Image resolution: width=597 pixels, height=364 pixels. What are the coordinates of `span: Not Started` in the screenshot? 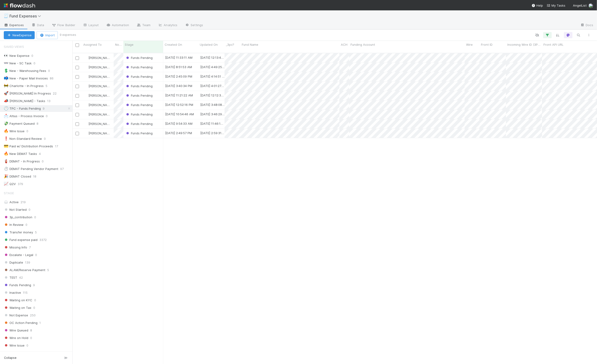 It's located at (15, 210).